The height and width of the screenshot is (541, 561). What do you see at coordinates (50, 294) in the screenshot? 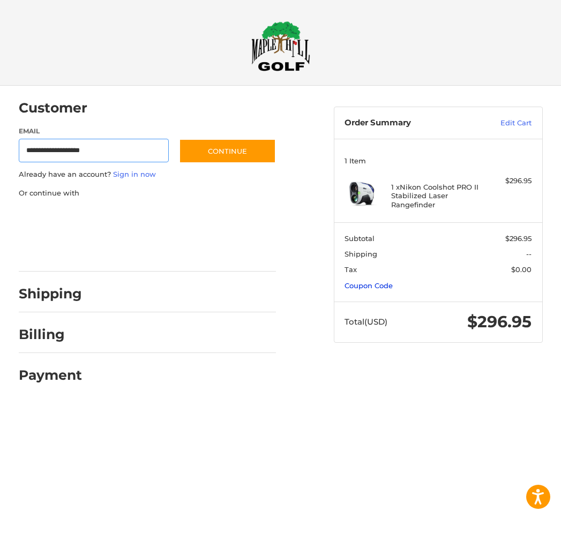
I see `h2: Shipping` at bounding box center [50, 294].